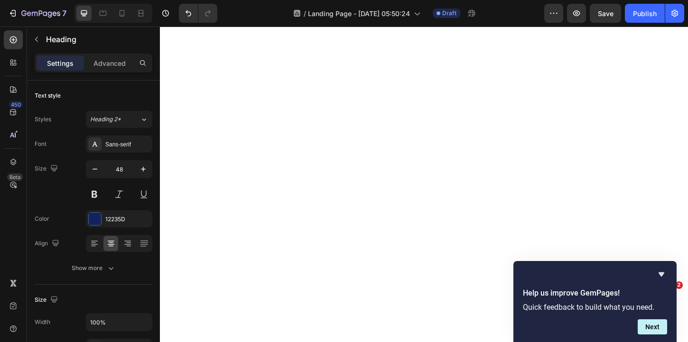 This screenshot has width=688, height=342. I want to click on div: Help us improve GemPages!, so click(595, 302).